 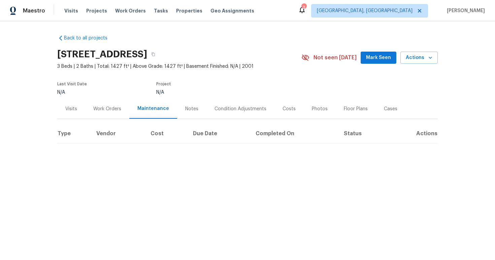 I want to click on div: Notes, so click(x=192, y=109).